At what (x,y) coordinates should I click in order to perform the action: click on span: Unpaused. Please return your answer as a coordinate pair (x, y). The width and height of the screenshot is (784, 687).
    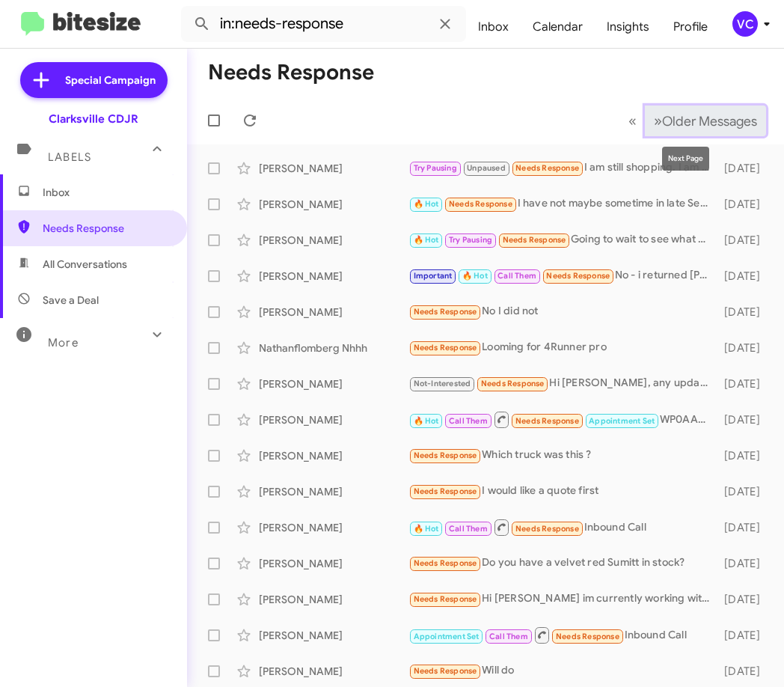
    Looking at the image, I should click on (486, 168).